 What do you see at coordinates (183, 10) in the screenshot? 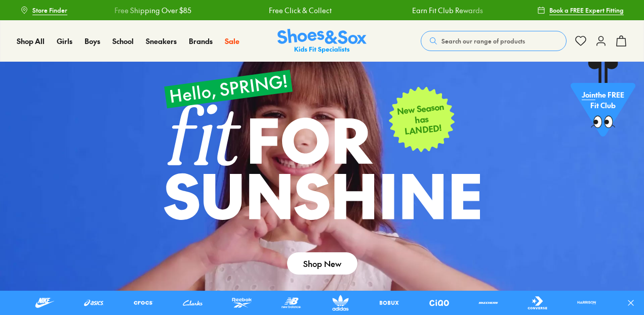
I see `a: Free Click & Collect` at bounding box center [183, 10].